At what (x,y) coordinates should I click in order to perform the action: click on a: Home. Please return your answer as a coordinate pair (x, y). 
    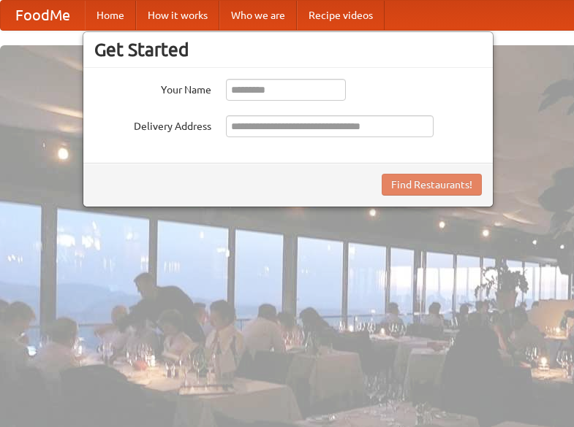
    Looking at the image, I should click on (110, 15).